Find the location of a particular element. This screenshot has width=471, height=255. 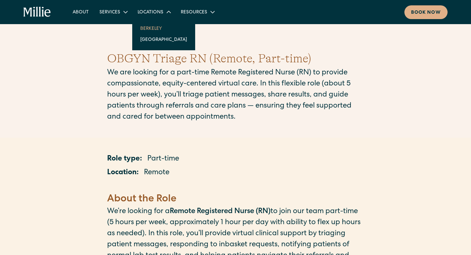

p: Role type: is located at coordinates (125, 159).